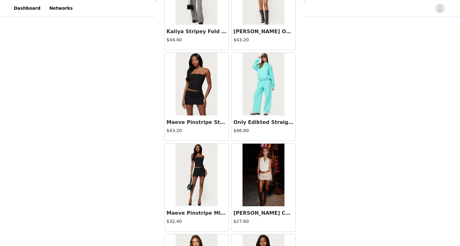 This screenshot has width=460, height=246. What do you see at coordinates (263, 84) in the screenshot?
I see `img: Only Edikted Straight Leg Sweatpants` at bounding box center [263, 84].